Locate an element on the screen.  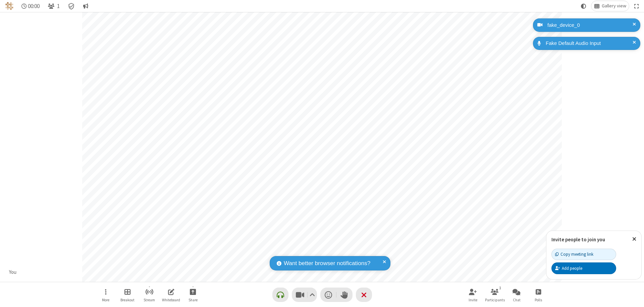
button: Video setting is located at coordinates (312, 295).